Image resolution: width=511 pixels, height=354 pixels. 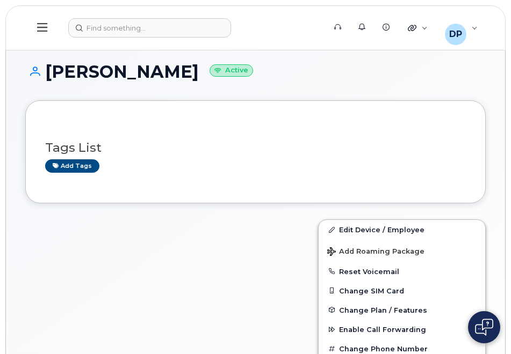 What do you see at coordinates (402, 291) in the screenshot?
I see `button: Change SIM Card` at bounding box center [402, 291].